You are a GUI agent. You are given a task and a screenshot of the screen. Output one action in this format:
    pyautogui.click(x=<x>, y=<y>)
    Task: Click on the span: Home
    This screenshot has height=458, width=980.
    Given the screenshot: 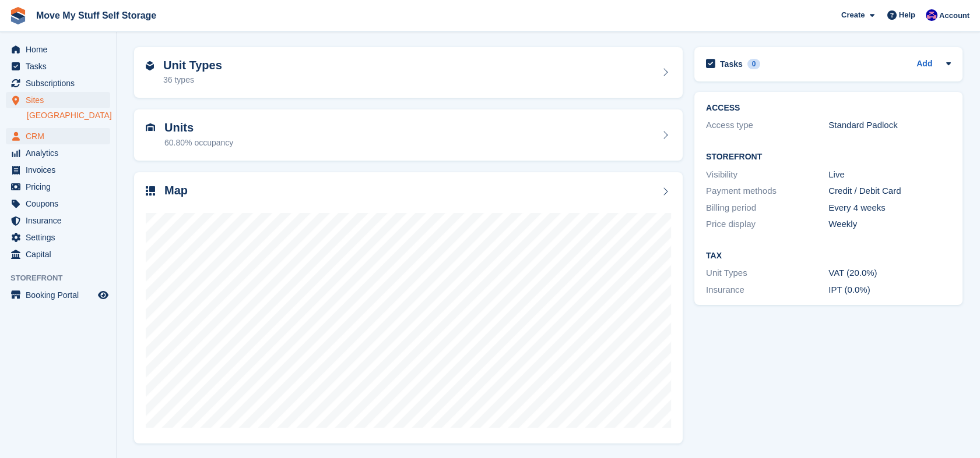 What is the action you would take?
    pyautogui.click(x=60, y=49)
    